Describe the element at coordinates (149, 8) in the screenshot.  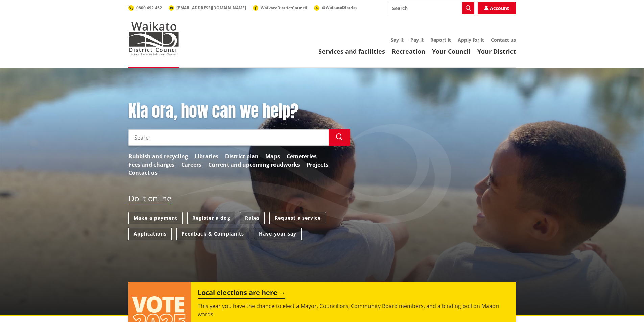
I see `span: 0800 492 452` at that location.